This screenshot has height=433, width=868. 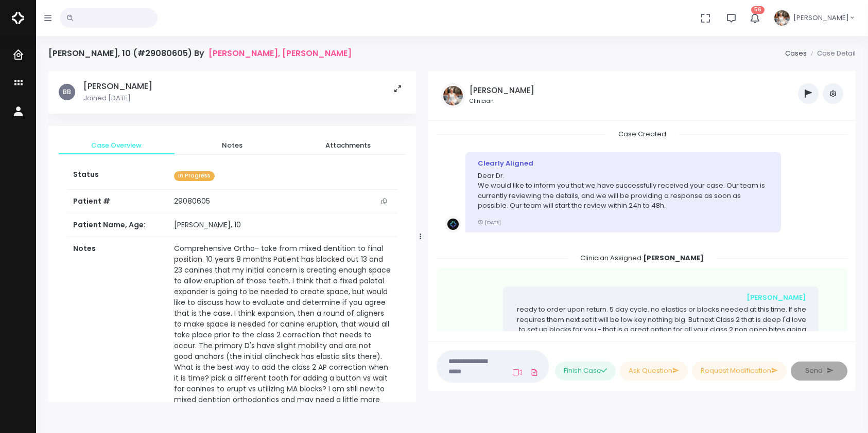 I want to click on span: 56, so click(x=758, y=9).